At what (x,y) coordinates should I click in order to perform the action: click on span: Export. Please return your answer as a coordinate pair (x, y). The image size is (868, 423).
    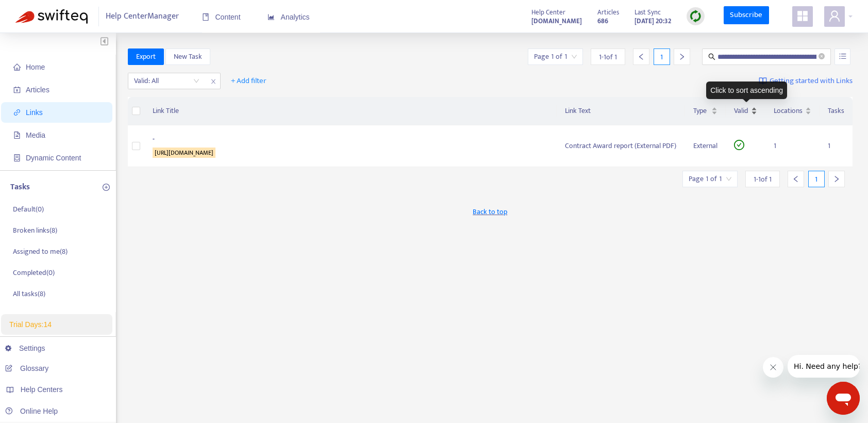
    Looking at the image, I should click on (146, 57).